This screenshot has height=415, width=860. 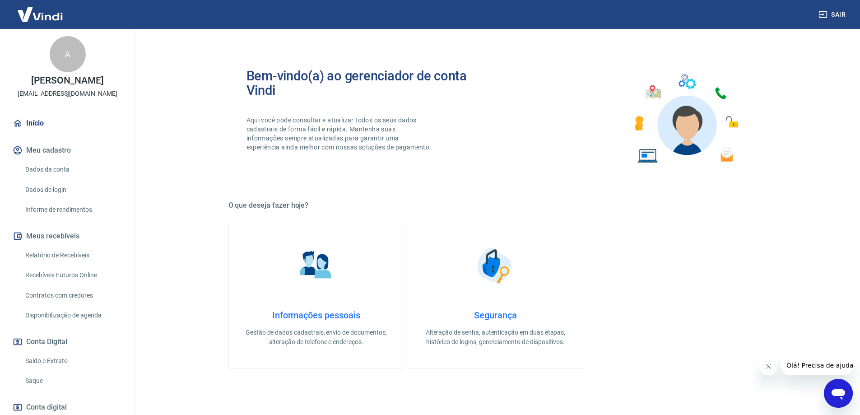 I want to click on a: Disponibilização de agenda, so click(x=73, y=315).